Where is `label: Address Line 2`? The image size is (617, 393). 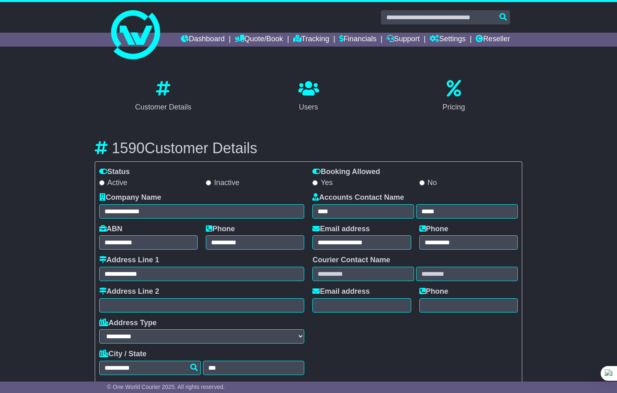
label: Address Line 2 is located at coordinates (129, 292).